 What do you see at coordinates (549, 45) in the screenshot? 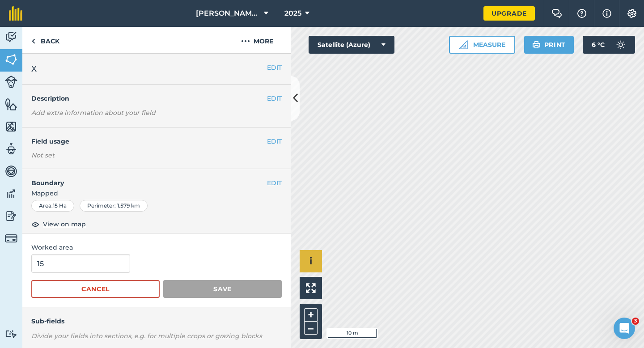
I see `button: Print` at bounding box center [549, 45].